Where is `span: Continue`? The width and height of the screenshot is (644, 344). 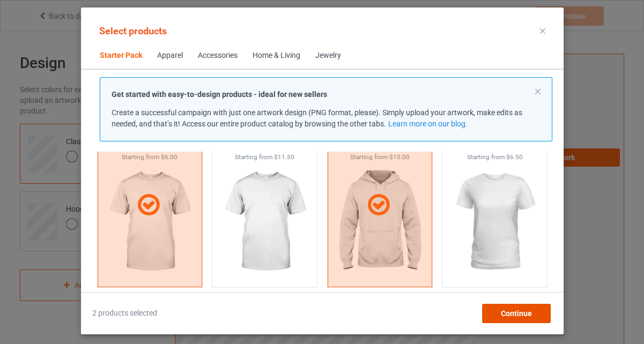 span: Continue is located at coordinates (516, 313).